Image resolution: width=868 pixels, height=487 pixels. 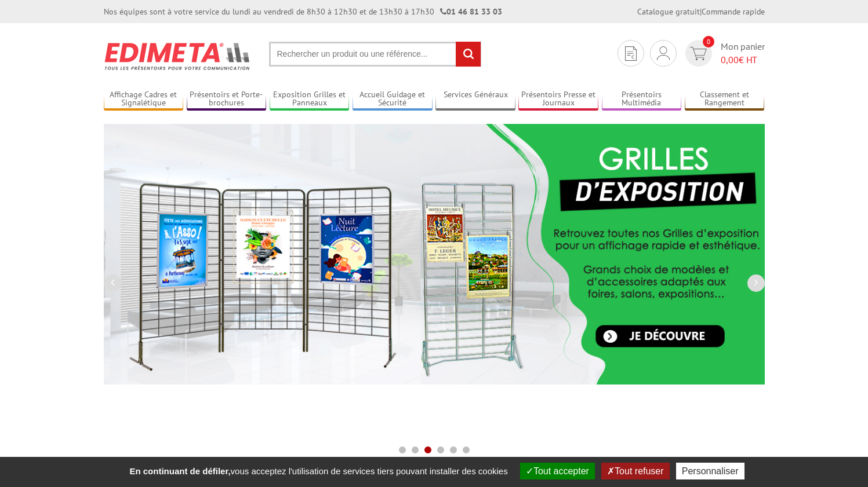 I want to click on span: 0, so click(x=709, y=42).